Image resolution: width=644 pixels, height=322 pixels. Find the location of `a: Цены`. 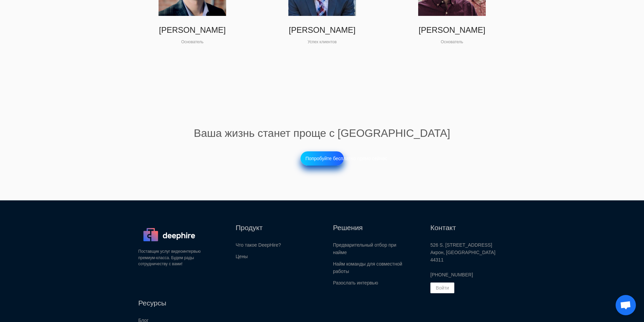

a: Цены is located at coordinates (242, 257).